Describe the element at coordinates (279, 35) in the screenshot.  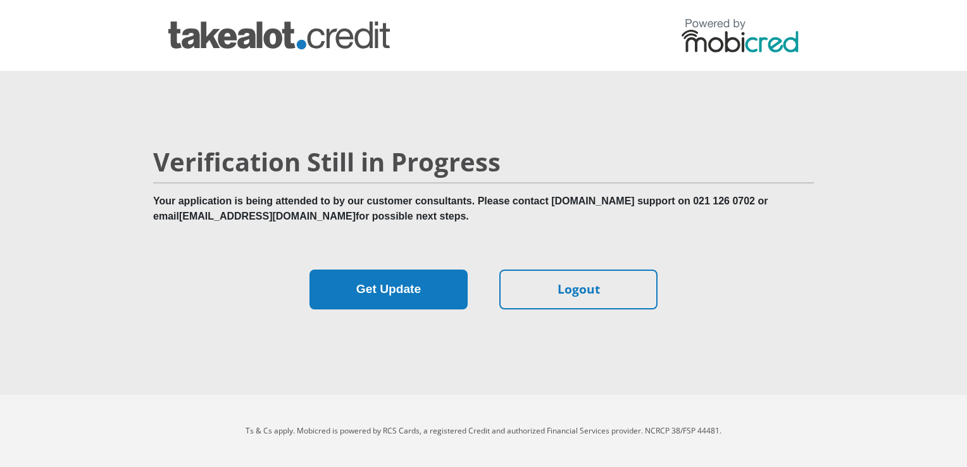
I see `img: takealot_credit logo` at that location.